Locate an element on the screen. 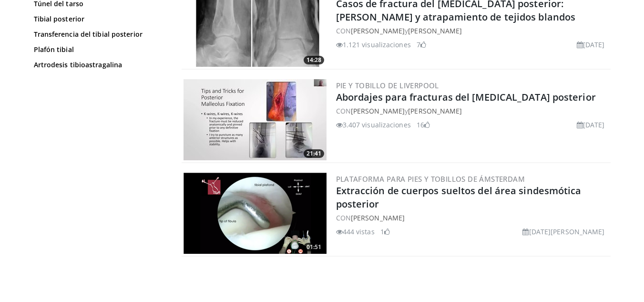  a: Plataforma para pies y tobillos de Ámsterdam is located at coordinates (430, 179).